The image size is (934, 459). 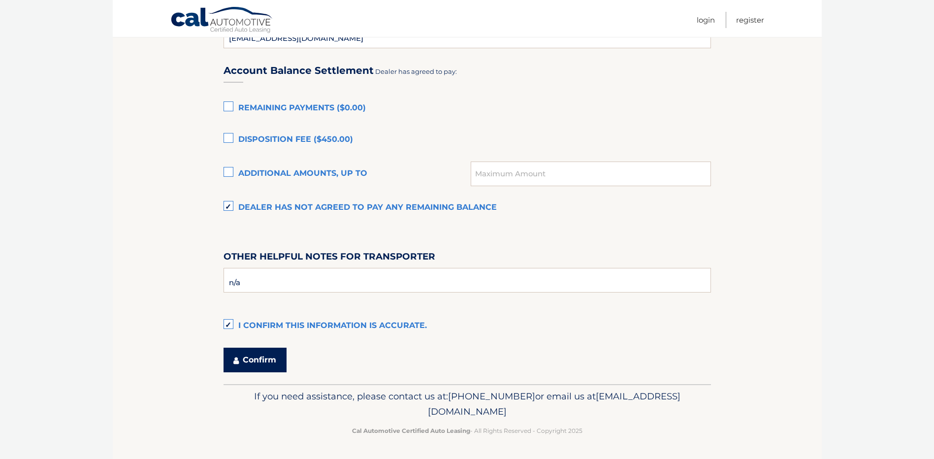 I want to click on a: Cal Automotive, so click(x=222, y=21).